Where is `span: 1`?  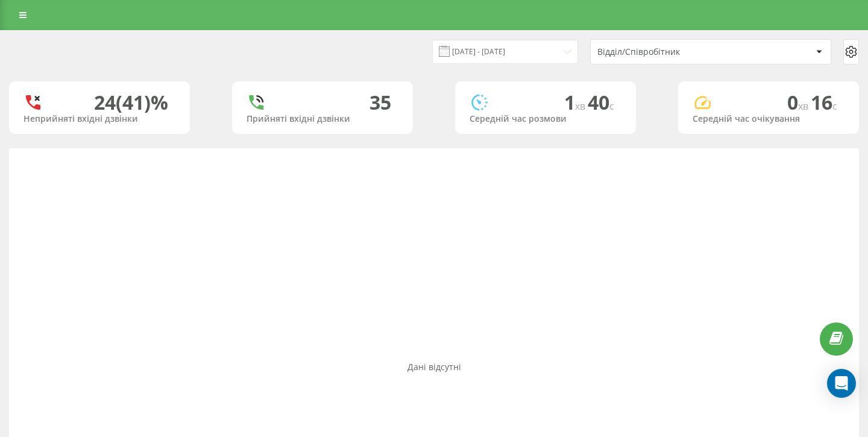 span: 1 is located at coordinates (576, 102).